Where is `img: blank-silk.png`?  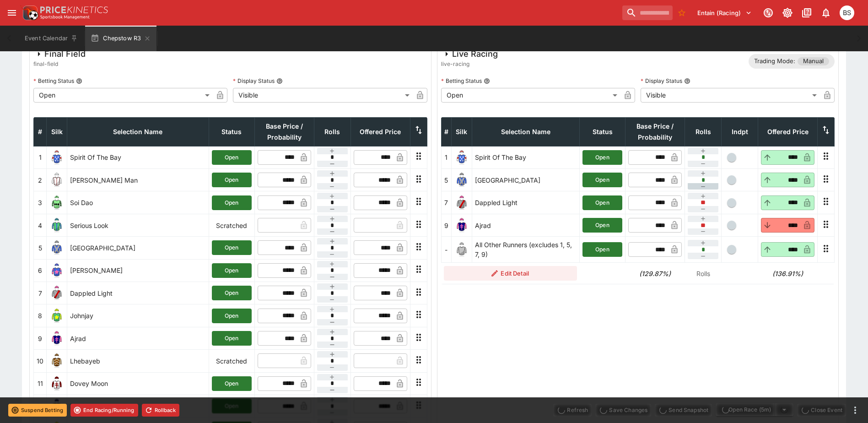 img: blank-silk.png is located at coordinates (461, 250).